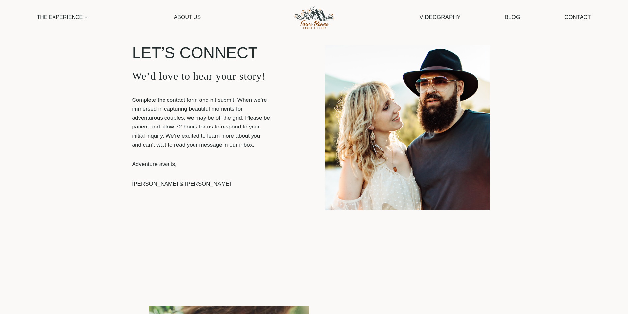 The width and height of the screenshot is (628, 314). Describe the element at coordinates (201, 122) in the screenshot. I see `p: Complete the contact form and hit submit! When we’re immersed in capturing beautiful moments for ...` at that location.